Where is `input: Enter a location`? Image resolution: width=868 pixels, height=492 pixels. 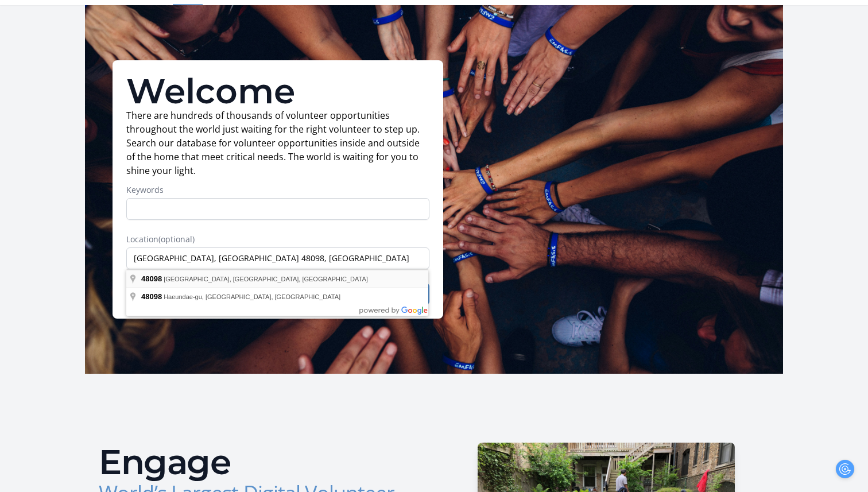
input: Enter a location is located at coordinates (277, 258).